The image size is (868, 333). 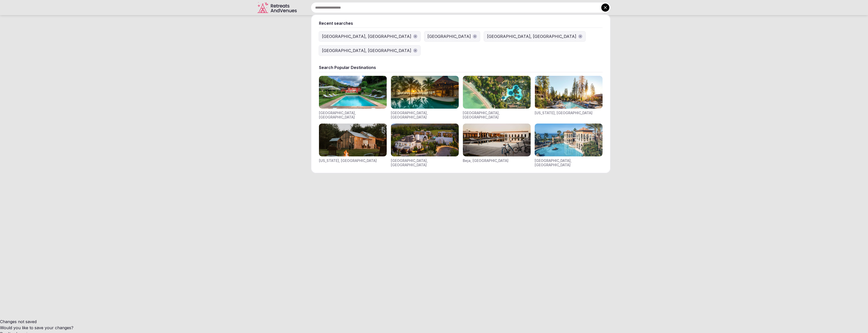 I want to click on img: Visit venues for Indonesia, Bali, so click(x=497, y=93).